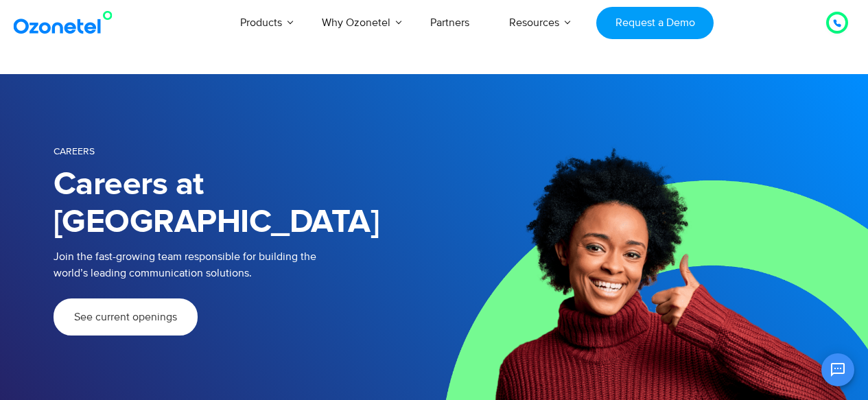 Image resolution: width=868 pixels, height=400 pixels. I want to click on a: Request a Demo, so click(654, 23).